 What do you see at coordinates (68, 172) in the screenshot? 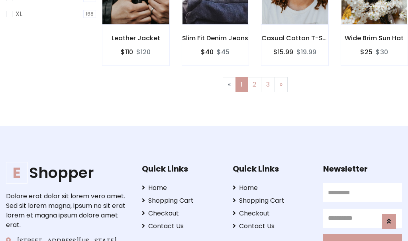
I see `h1: Shopper` at bounding box center [68, 172].